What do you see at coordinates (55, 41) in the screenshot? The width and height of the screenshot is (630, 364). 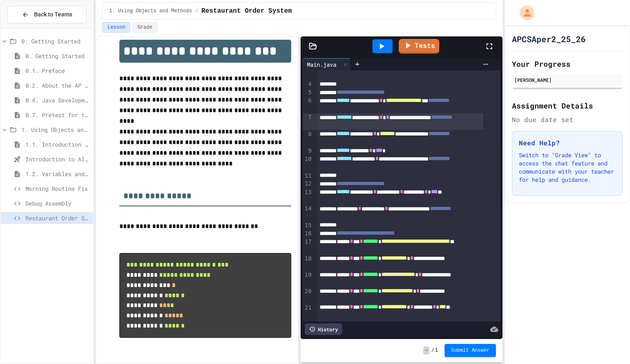 I see `span: 0: Getting Started` at bounding box center [55, 41].